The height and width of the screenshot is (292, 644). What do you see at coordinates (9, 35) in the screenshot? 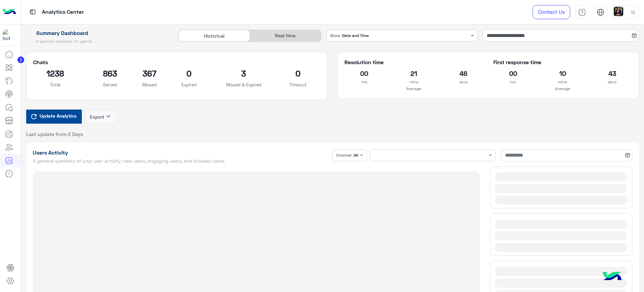
I see `img: 1403182699927242` at bounding box center [9, 35].